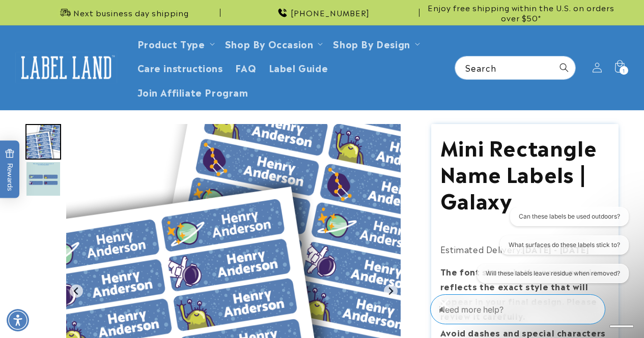  I want to click on img: Label Land, so click(66, 67).